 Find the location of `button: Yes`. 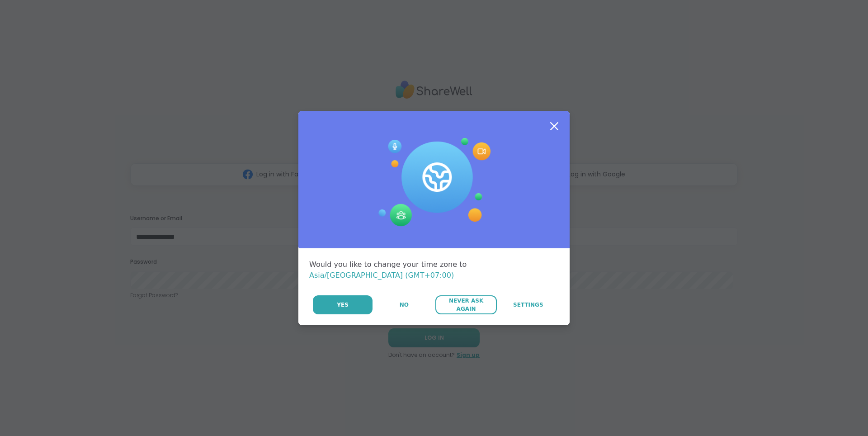

button: Yes is located at coordinates (343, 305).